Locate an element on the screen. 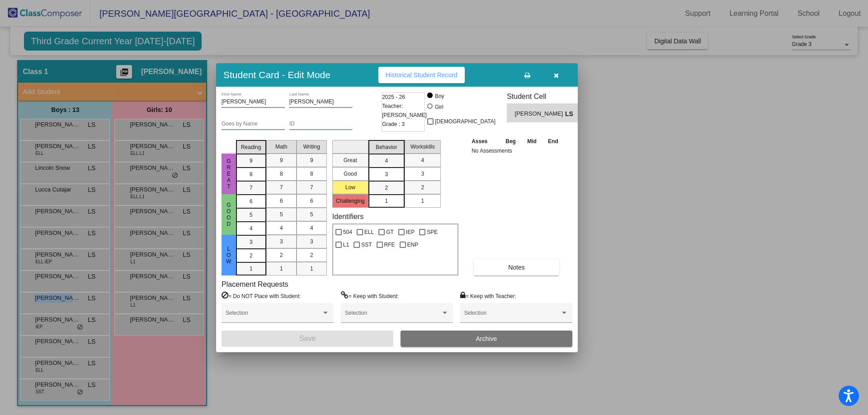 Image resolution: width=868 pixels, height=415 pixels. label: = Do NOT Place with Student: is located at coordinates (261, 296).